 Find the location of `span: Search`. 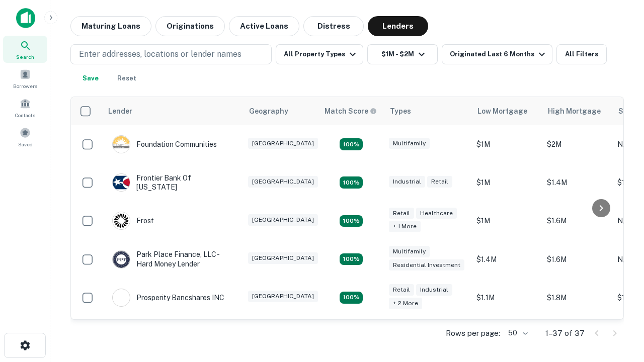

span: Search is located at coordinates (25, 57).